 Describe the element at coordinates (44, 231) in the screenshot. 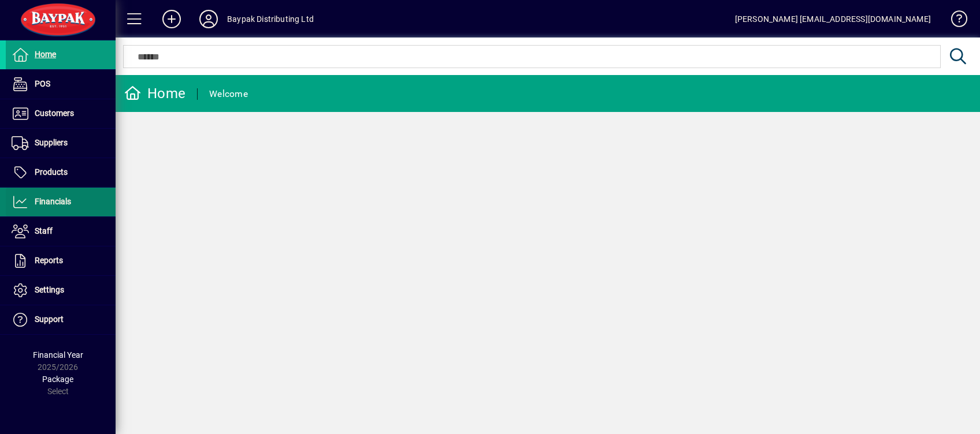

I see `span: Staff` at that location.